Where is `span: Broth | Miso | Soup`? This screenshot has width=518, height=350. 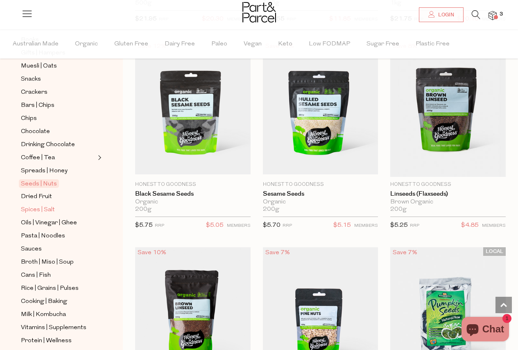
span: Broth | Miso | Soup is located at coordinates (47, 263).